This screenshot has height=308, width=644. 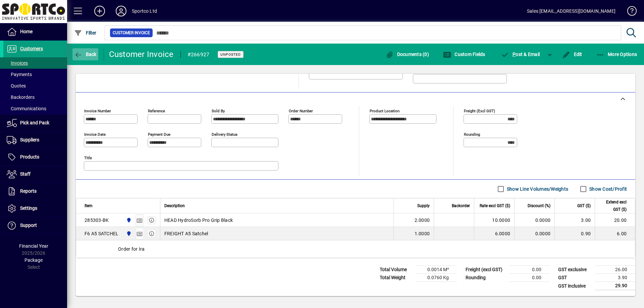 I want to click on td: Total Volume, so click(x=396, y=270).